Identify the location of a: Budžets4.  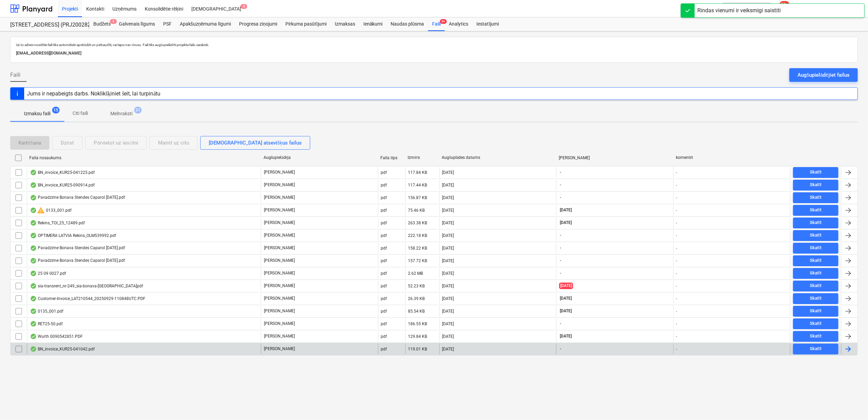
(102, 24).